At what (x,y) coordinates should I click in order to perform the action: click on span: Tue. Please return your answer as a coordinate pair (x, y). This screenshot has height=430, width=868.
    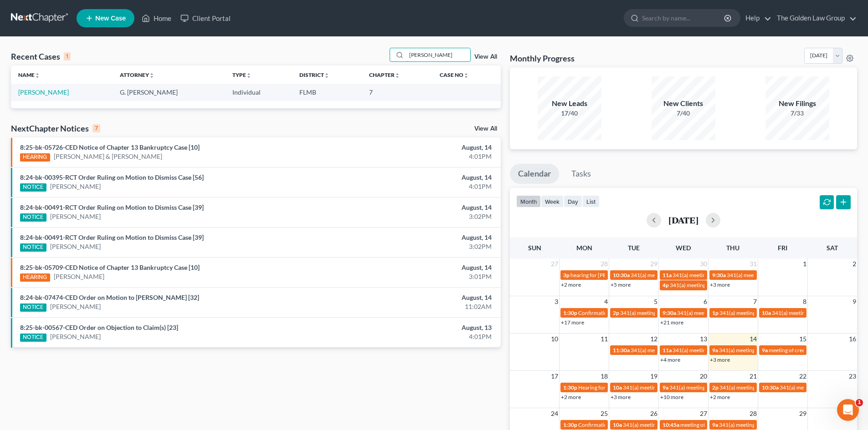
    Looking at the image, I should click on (634, 248).